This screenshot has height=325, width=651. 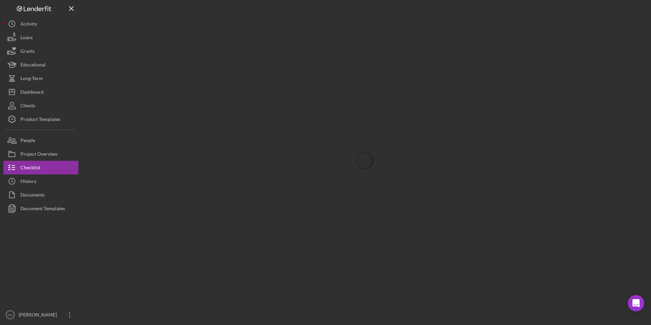 I want to click on a: People, so click(x=41, y=140).